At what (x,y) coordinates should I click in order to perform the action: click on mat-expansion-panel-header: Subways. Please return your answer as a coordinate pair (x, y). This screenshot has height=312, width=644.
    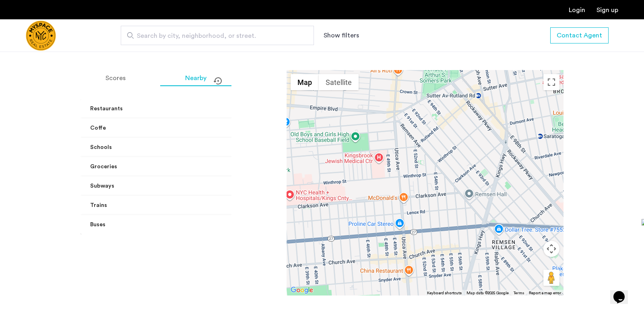
    Looking at the image, I should click on (181, 186).